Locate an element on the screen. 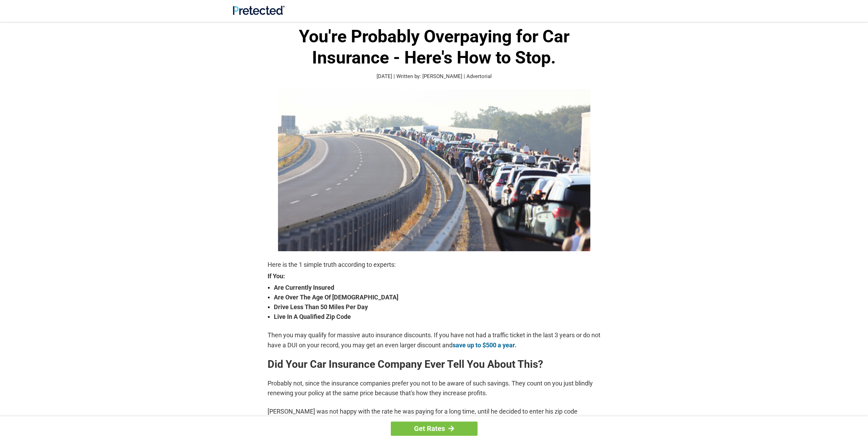 The height and width of the screenshot is (441, 868). p: Probably not, since the insurance companies prefer you not to be aware of such savings. They coun... is located at coordinates (434, 388).